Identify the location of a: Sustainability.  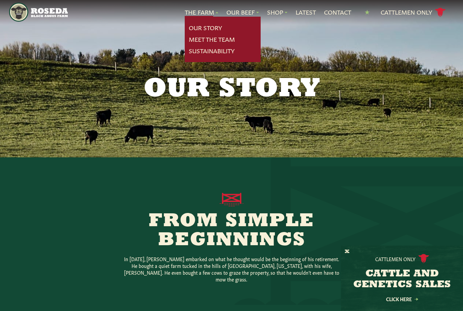
(212, 51).